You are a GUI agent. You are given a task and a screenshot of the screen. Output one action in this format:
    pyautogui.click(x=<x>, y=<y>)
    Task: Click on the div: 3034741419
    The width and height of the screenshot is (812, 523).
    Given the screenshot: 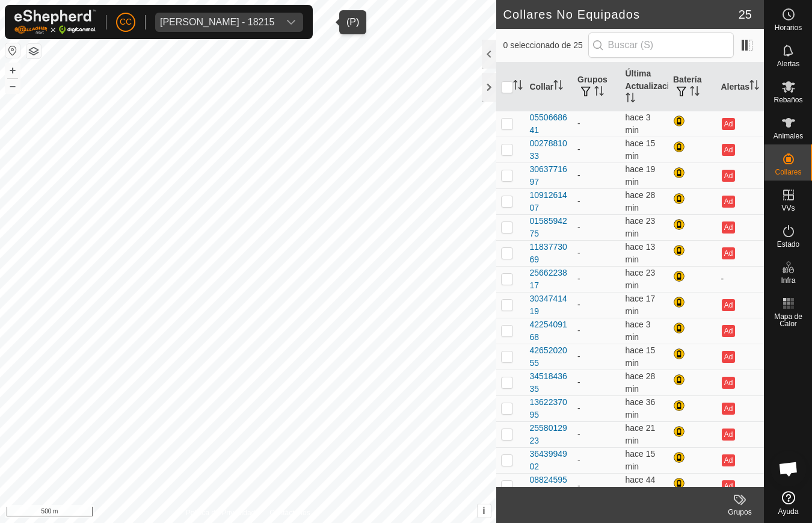 What is the action you would take?
    pyautogui.click(x=549, y=305)
    